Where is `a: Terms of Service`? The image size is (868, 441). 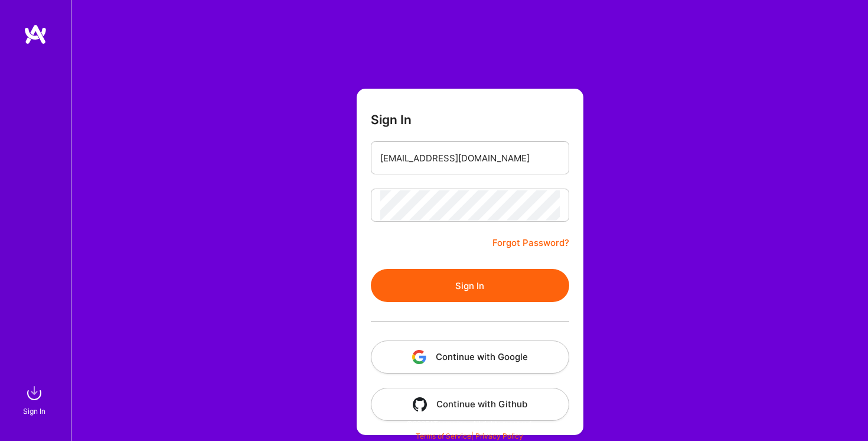
a: Terms of Service is located at coordinates (443, 435).